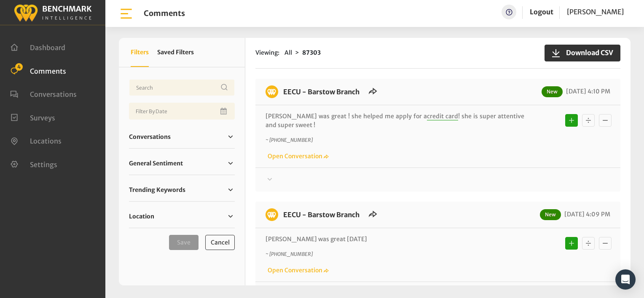 This screenshot has height=298, width=644. Describe the element at coordinates (311, 52) in the screenshot. I see `strong: 87303` at that location.